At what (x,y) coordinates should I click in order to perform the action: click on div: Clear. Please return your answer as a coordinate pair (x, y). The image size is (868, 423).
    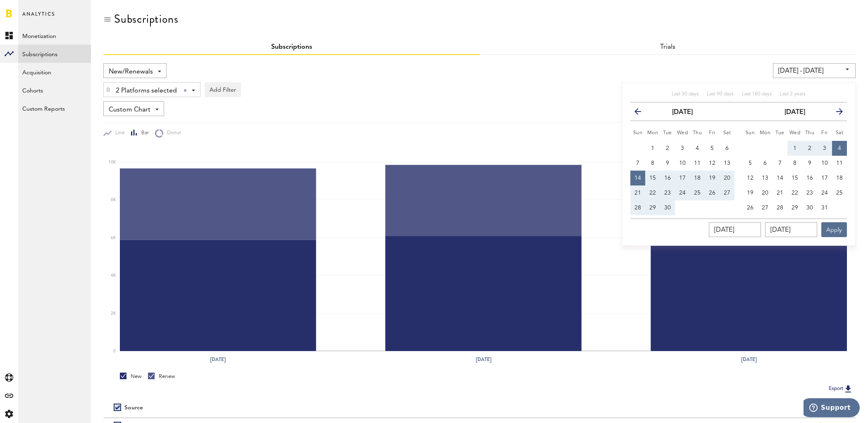
    Looking at the image, I should click on (185, 91).